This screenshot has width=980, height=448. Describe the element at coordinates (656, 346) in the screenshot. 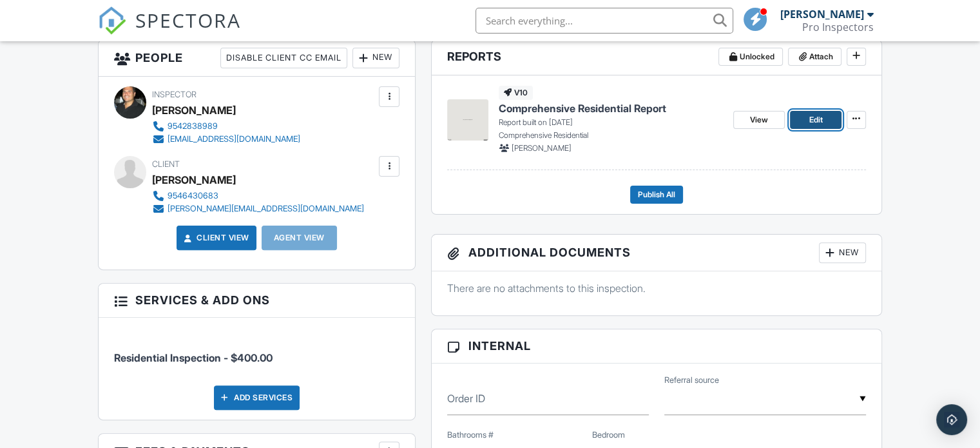

I see `h3: Internal` at that location.